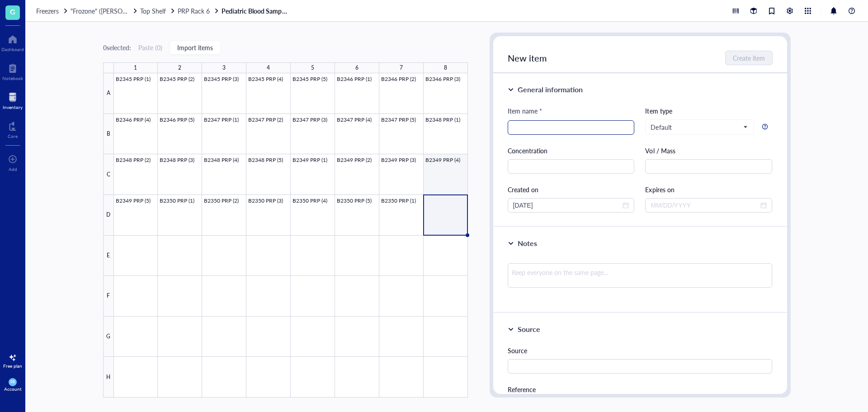 Image resolution: width=868 pixels, height=412 pixels. What do you see at coordinates (52, 11) in the screenshot?
I see `a: Freezers` at bounding box center [52, 11].